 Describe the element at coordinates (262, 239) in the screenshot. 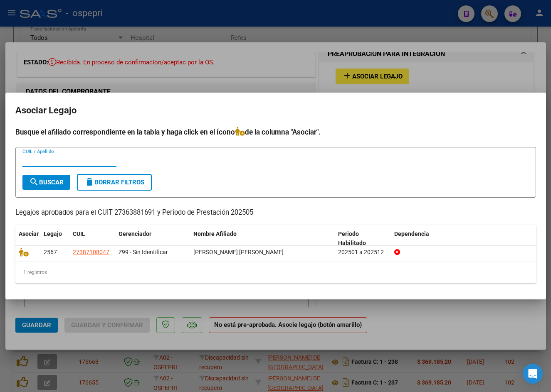

I see `datatable-header-cell: Nombre Afiliado` at that location.